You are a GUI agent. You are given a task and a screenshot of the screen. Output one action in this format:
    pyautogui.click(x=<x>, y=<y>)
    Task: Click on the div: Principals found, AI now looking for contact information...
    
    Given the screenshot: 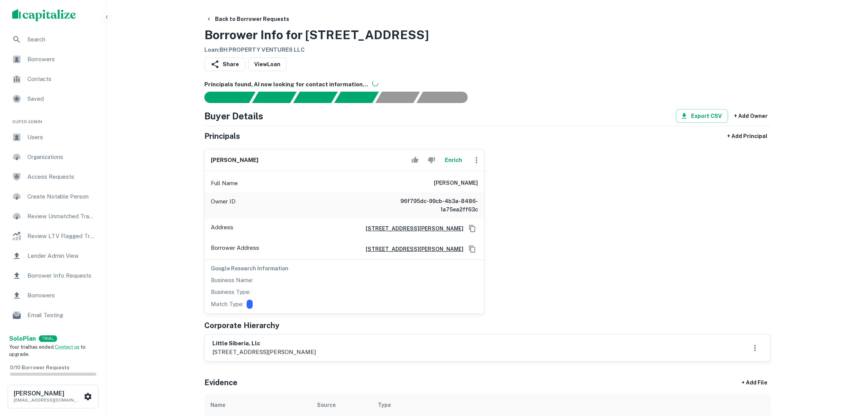 What is the action you would take?
    pyautogui.click(x=356, y=97)
    